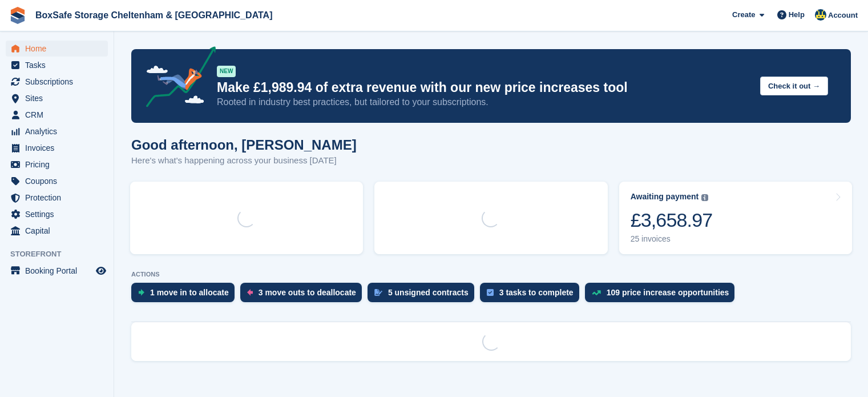  I want to click on span: Account, so click(843, 16).